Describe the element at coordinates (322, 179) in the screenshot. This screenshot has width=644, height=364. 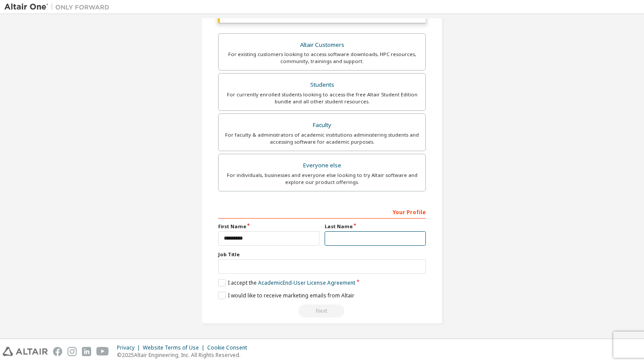
I see `div: For individuals, businesses and everyone else looking to try Altair software and explore our prod...` at that location.